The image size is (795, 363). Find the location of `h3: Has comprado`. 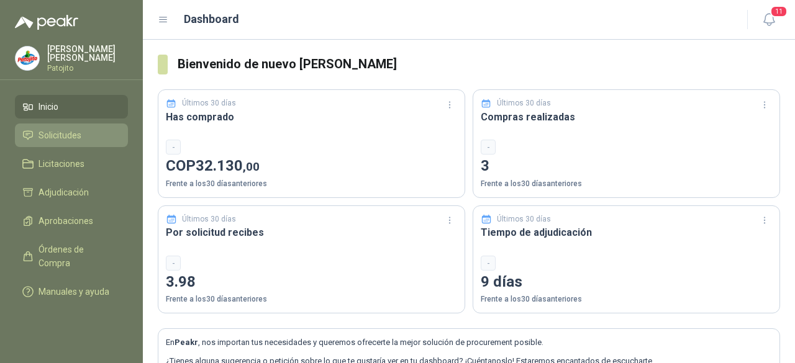

h3: Has comprado is located at coordinates (311, 117).